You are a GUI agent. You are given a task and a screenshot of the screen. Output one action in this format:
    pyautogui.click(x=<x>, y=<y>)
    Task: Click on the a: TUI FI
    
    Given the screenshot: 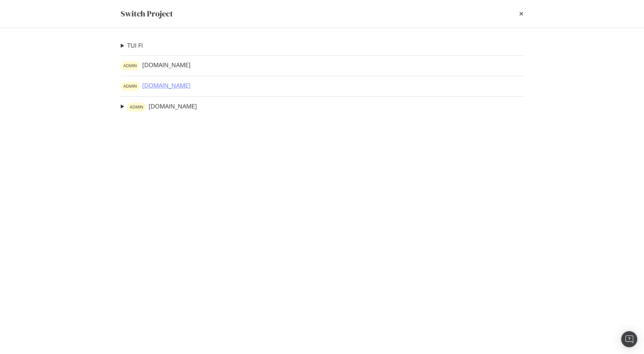 What is the action you would take?
    pyautogui.click(x=135, y=45)
    